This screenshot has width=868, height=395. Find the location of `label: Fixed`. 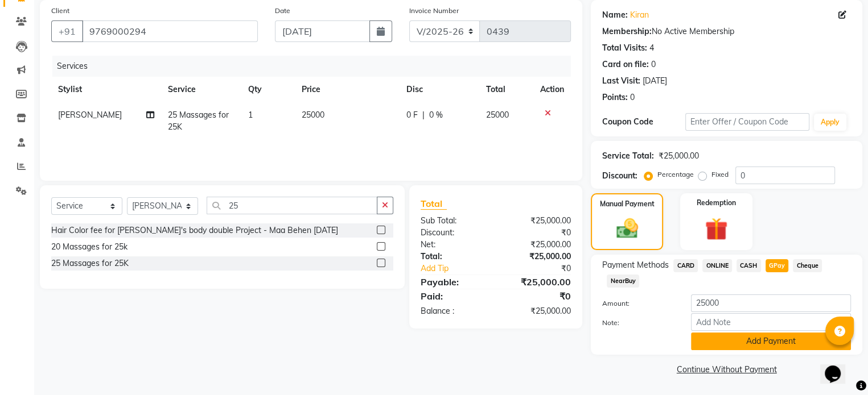

label: Fixed is located at coordinates (720, 175).